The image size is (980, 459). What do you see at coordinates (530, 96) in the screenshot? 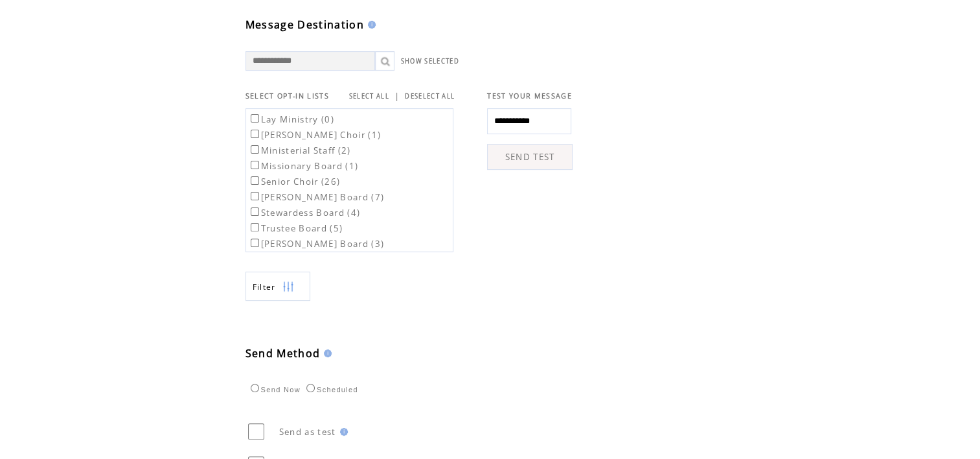
I see `span: TEST YOUR MESSAGE` at bounding box center [530, 96].